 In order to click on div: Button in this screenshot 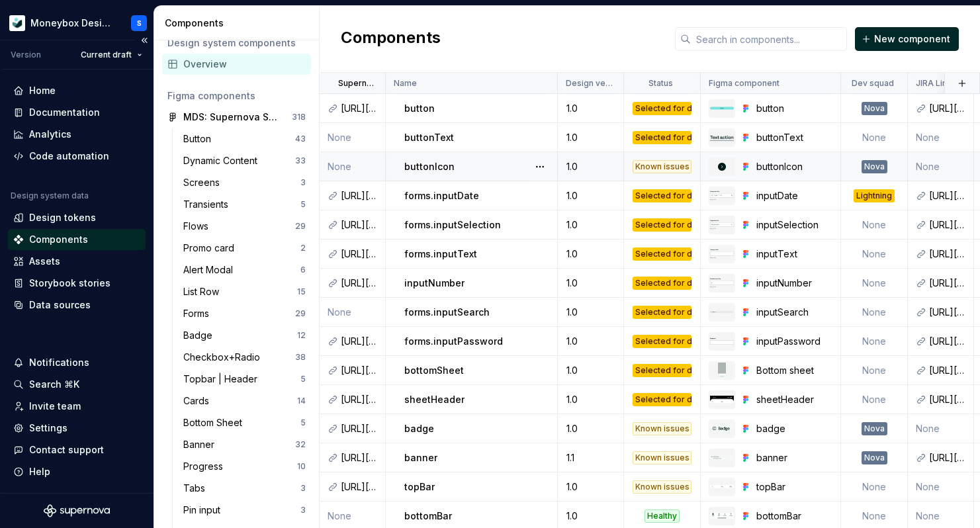, I will do `click(200, 139)`.